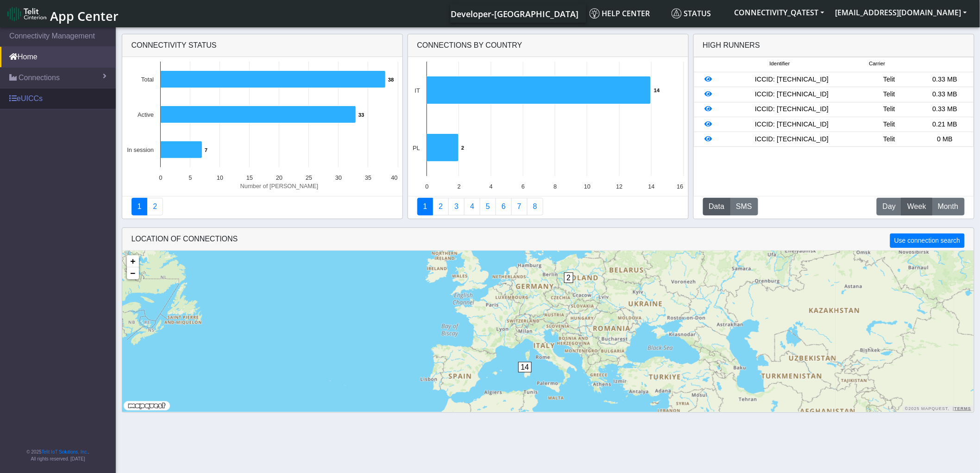 The height and width of the screenshot is (473, 980). I want to click on a: 14 Days Trend, so click(504, 207).